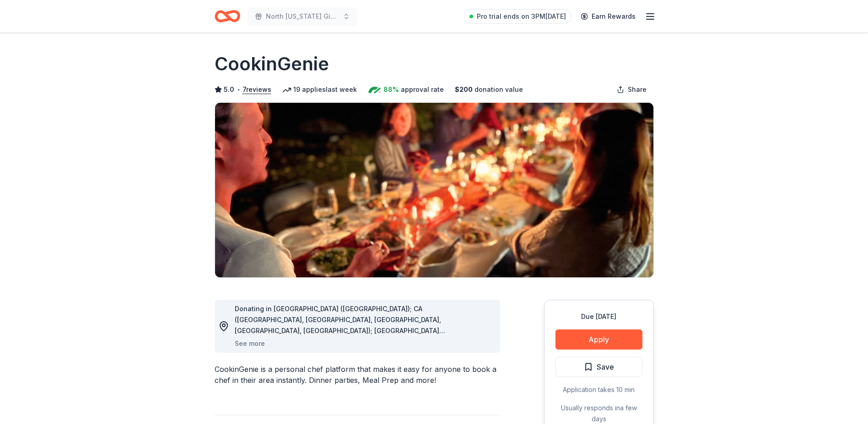 This screenshot has width=868, height=424. Describe the element at coordinates (271, 64) in the screenshot. I see `h1: CookinGenie` at that location.